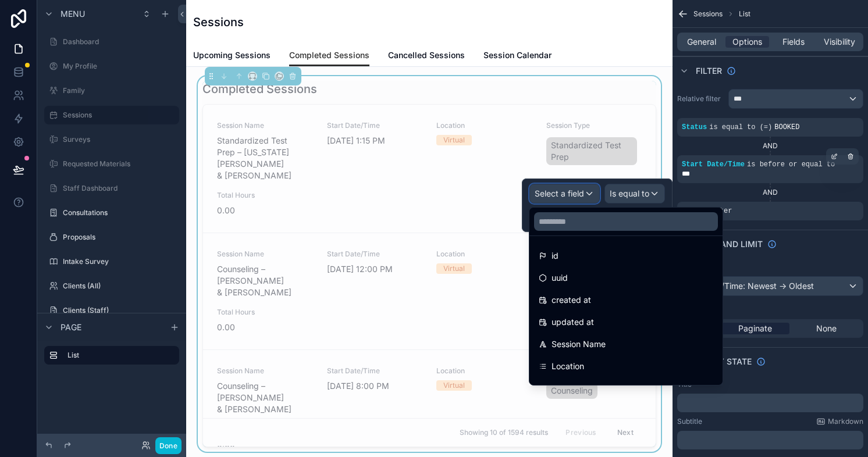 Image resolution: width=868 pixels, height=457 pixels. What do you see at coordinates (112, 140) in the screenshot?
I see `a: Surveys` at bounding box center [112, 140].